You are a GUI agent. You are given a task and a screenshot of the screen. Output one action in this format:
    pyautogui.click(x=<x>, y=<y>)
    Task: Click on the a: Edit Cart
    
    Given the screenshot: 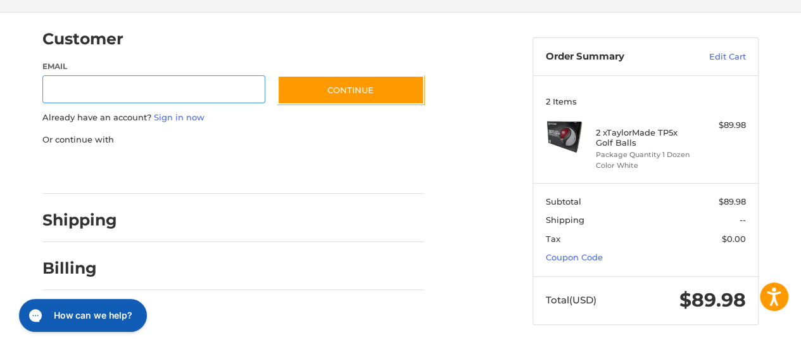 What is the action you would take?
    pyautogui.click(x=713, y=57)
    